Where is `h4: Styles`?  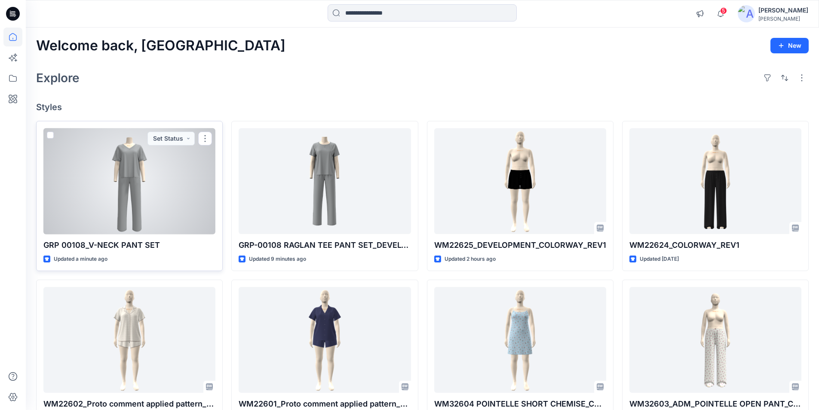
h4: Styles is located at coordinates (422, 107).